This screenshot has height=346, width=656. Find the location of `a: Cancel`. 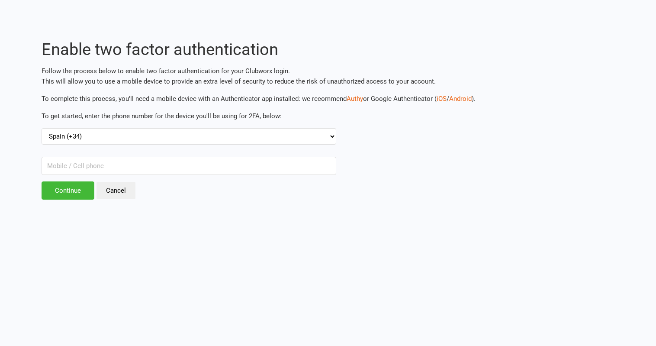

a: Cancel is located at coordinates (116, 191).